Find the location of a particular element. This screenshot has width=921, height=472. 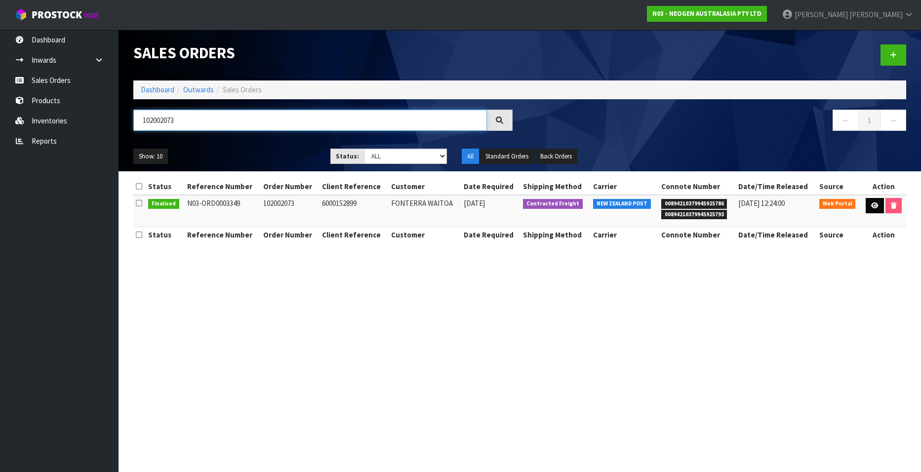

span: Web Portal is located at coordinates (838, 204).